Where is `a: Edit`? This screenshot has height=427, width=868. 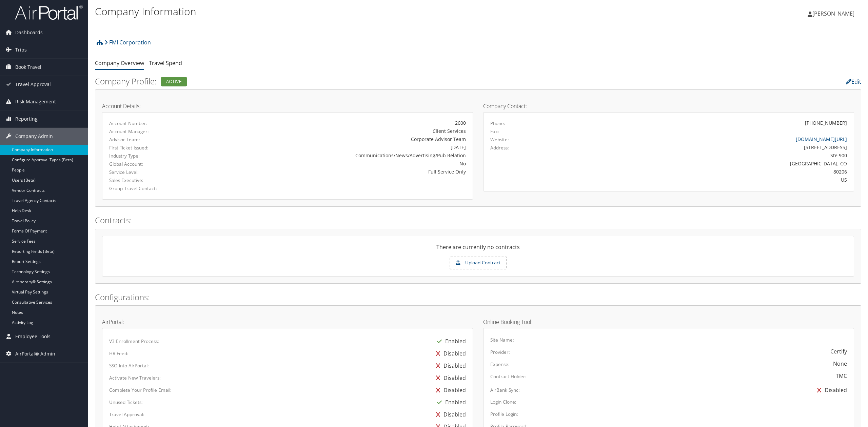
a: Edit is located at coordinates (853, 82).